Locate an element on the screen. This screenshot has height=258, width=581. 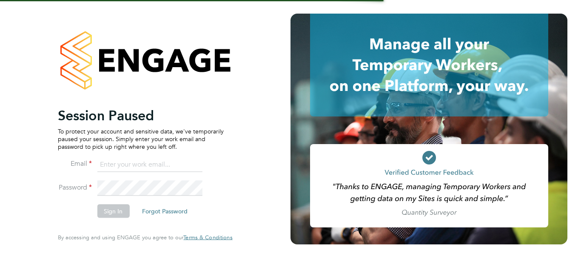
a: Terms & Conditions is located at coordinates (208, 238).